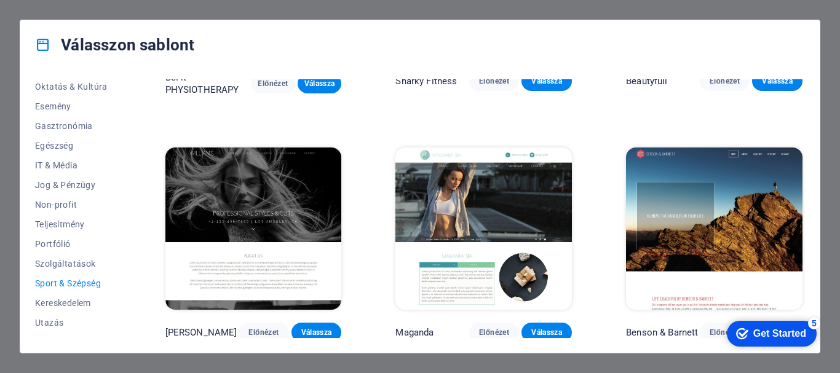  What do you see at coordinates (73, 126) in the screenshot?
I see `span: Gasztronómia` at bounding box center [73, 126].